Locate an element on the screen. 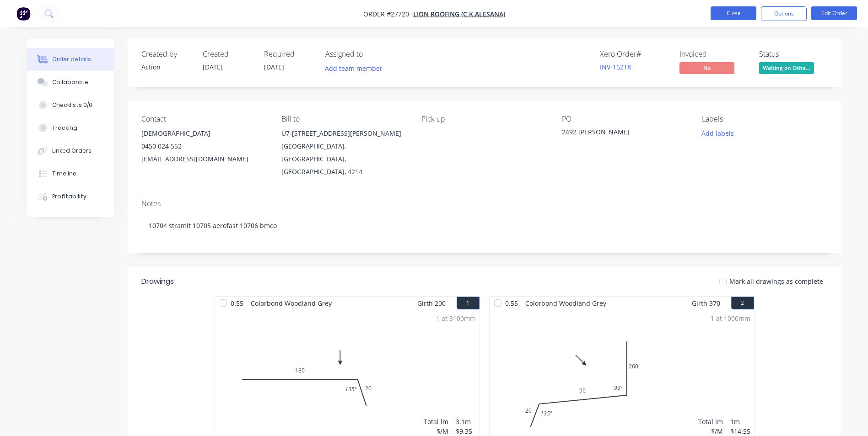  div: Invoiced is located at coordinates (714, 54).